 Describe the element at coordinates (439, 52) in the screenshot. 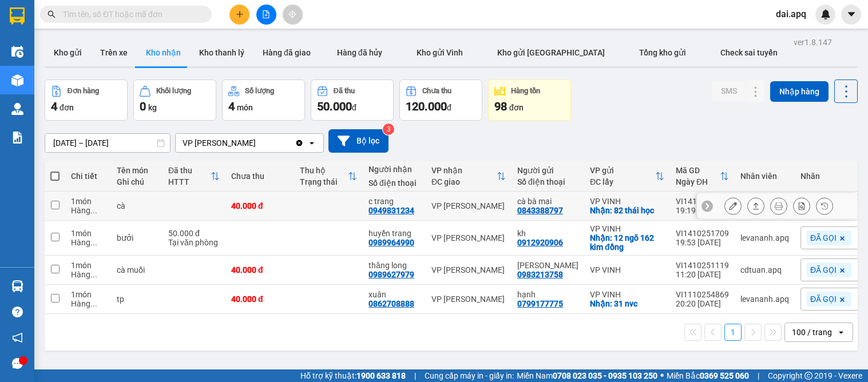

I see `span: Kho gửi Vinh` at that location.